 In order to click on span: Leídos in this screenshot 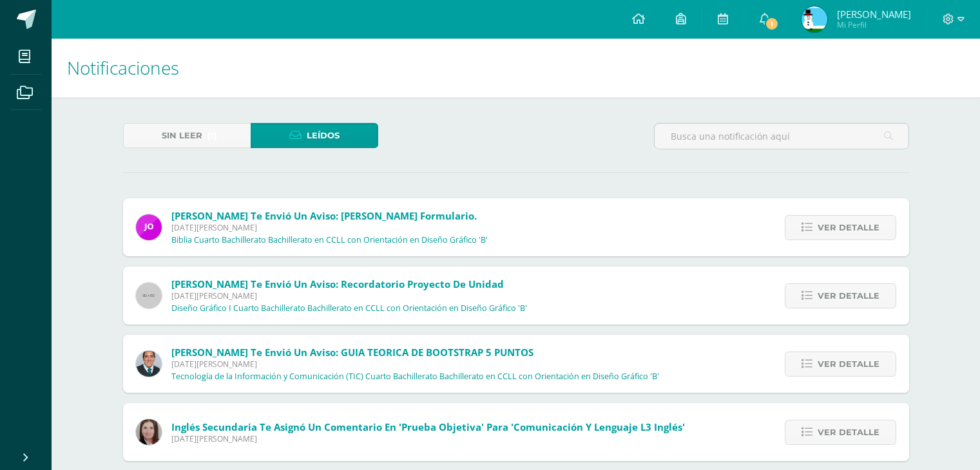, I will do `click(323, 135)`.